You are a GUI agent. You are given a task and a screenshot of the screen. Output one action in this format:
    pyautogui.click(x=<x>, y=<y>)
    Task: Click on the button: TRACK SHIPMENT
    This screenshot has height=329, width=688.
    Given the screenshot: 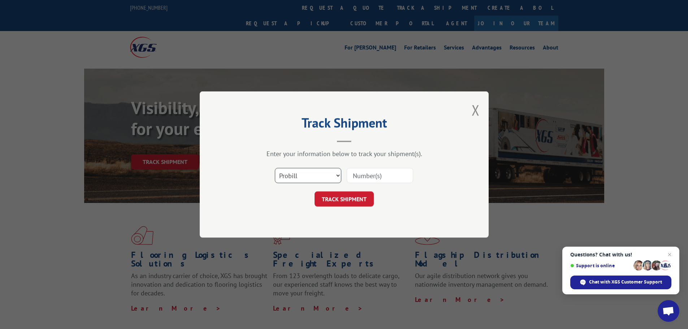 What is the action you would take?
    pyautogui.click(x=344, y=199)
    